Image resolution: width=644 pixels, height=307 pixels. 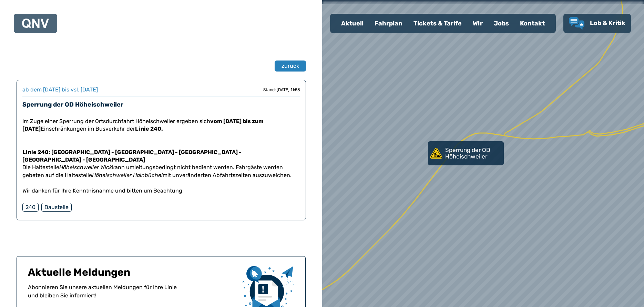 What do you see at coordinates (290, 66) in the screenshot?
I see `a: zurück` at bounding box center [290, 66].